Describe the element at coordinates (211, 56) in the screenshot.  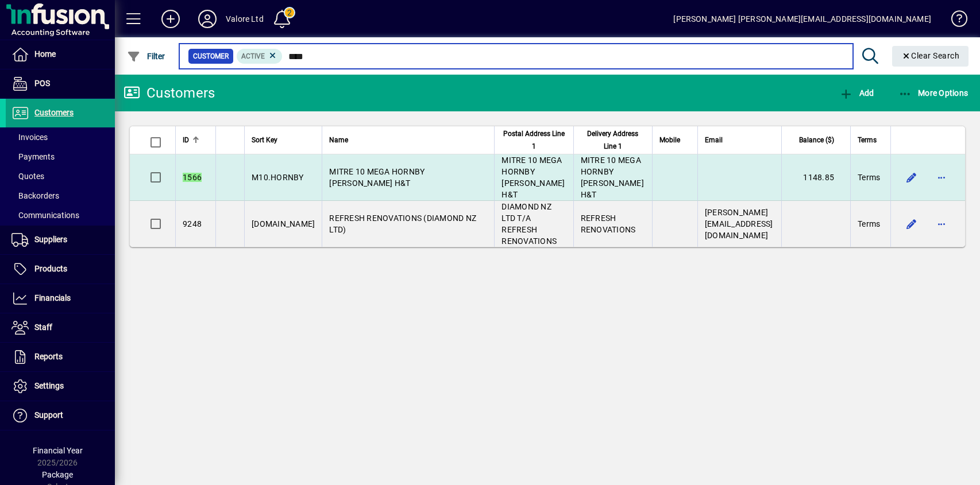
I see `span: Customer` at that location.